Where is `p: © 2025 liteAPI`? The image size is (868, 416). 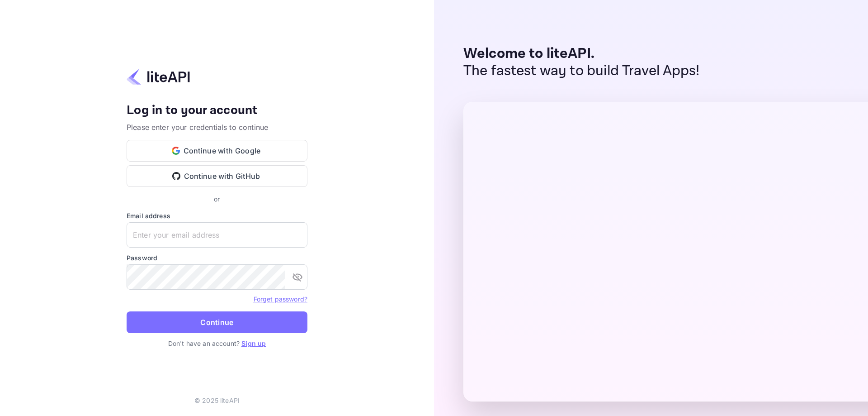
p: © 2025 liteAPI is located at coordinates (217, 400).